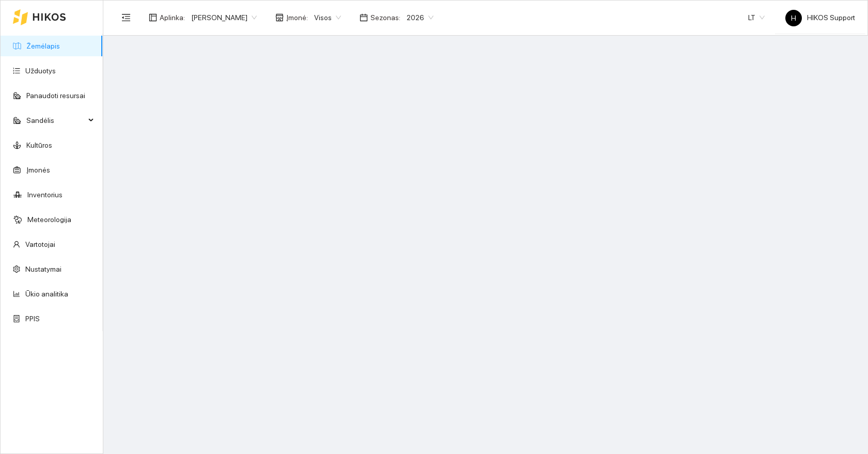 This screenshot has height=454, width=868. Describe the element at coordinates (43, 46) in the screenshot. I see `a: Žemėlapis` at that location.